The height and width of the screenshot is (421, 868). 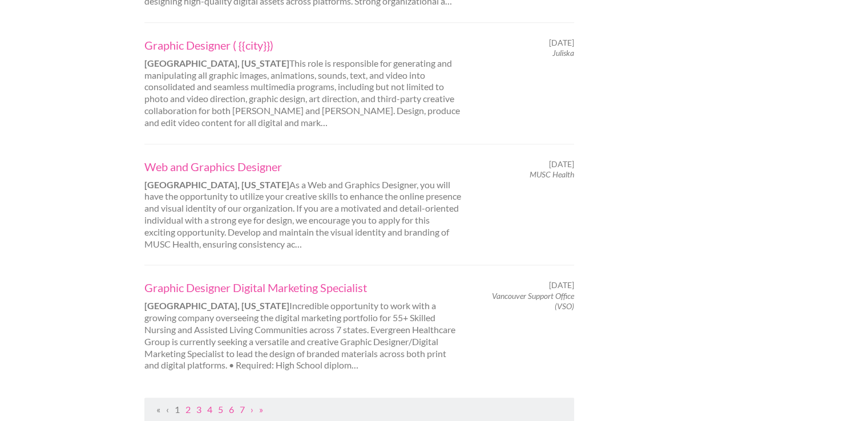 I want to click on a: Page 4, so click(x=209, y=409).